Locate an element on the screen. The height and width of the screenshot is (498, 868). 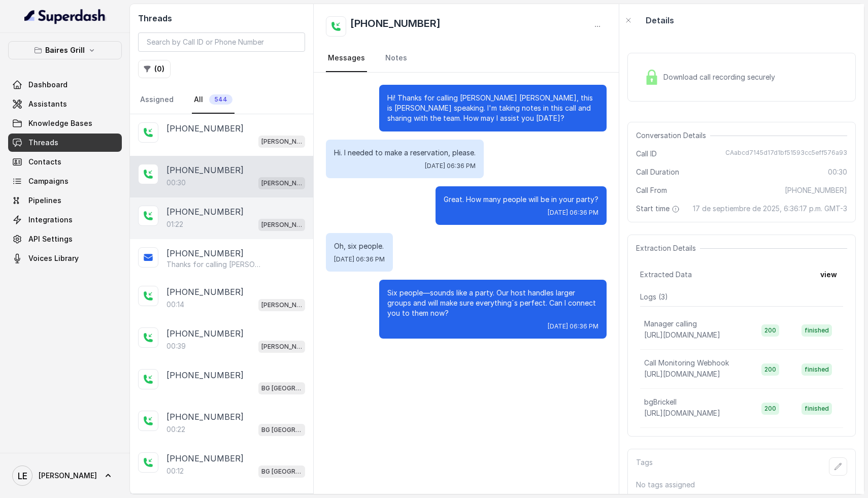
p: 00:12 is located at coordinates (175, 471).